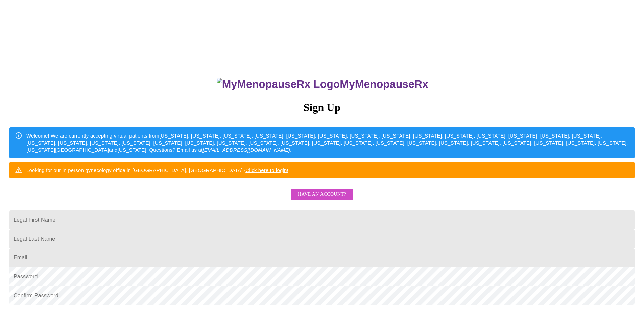 This screenshot has height=322, width=644. What do you see at coordinates (322, 194) in the screenshot?
I see `button: Have an account?` at bounding box center [322, 194].